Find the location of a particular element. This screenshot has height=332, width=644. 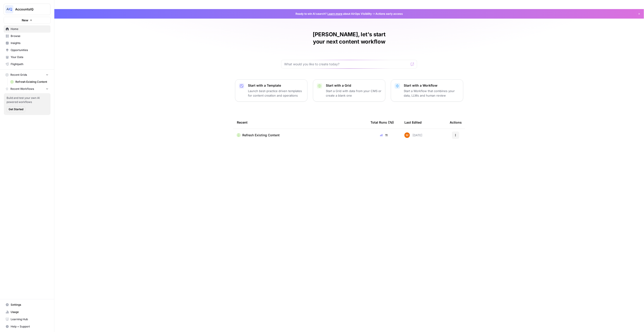

div: Last Edited is located at coordinates (413, 122).